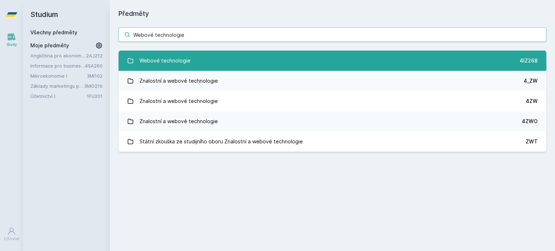 Image resolution: width=555 pixels, height=251 pixels. I want to click on a: Znalostní a webové technologie 4_ZW, so click(333, 81).